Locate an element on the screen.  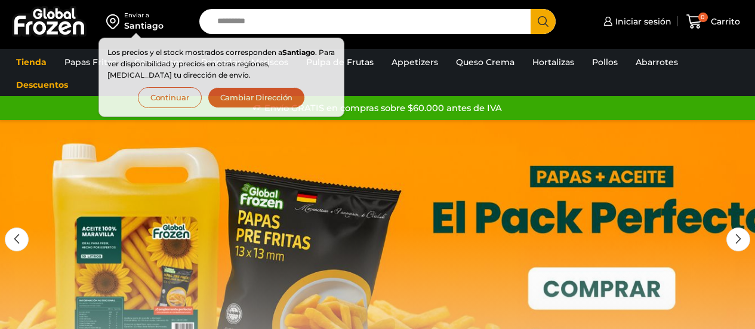
button: Continuar is located at coordinates (169, 97).